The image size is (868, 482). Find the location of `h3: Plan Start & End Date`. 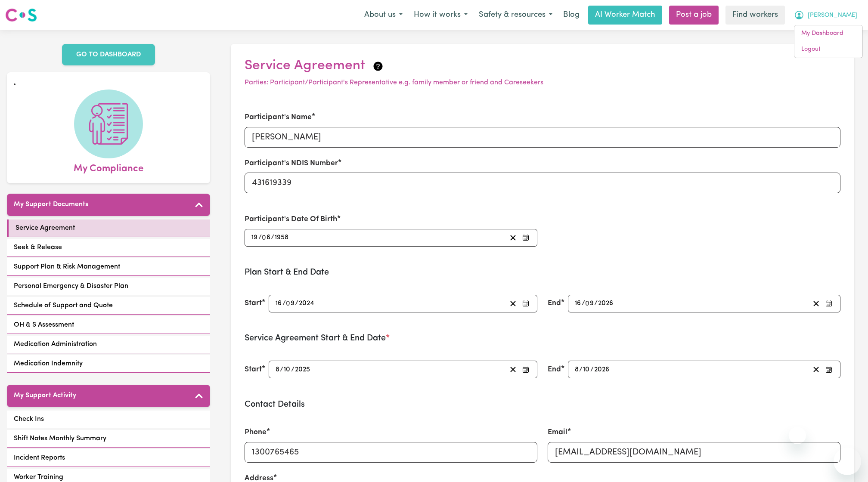

h3: Plan Start & End Date is located at coordinates (542, 273).